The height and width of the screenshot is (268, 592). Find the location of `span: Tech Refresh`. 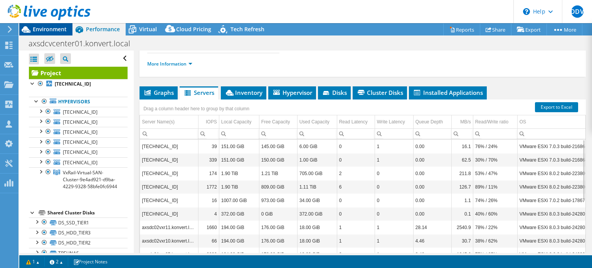

span: Tech Refresh is located at coordinates (247, 29).